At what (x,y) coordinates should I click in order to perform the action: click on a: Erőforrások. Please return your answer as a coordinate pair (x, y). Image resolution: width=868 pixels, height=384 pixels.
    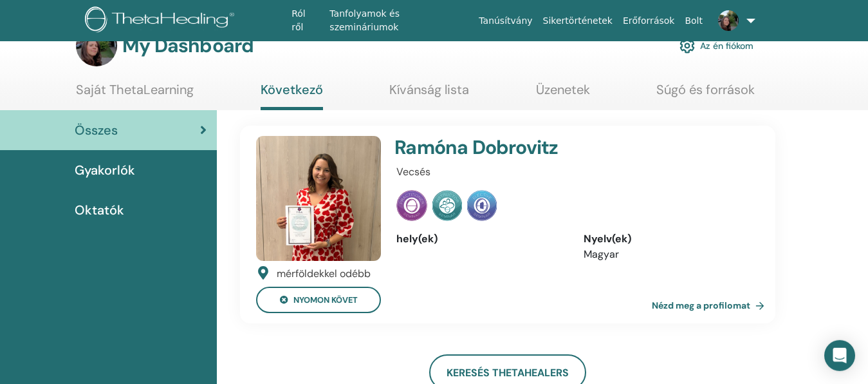
    Looking at the image, I should click on (649, 21).